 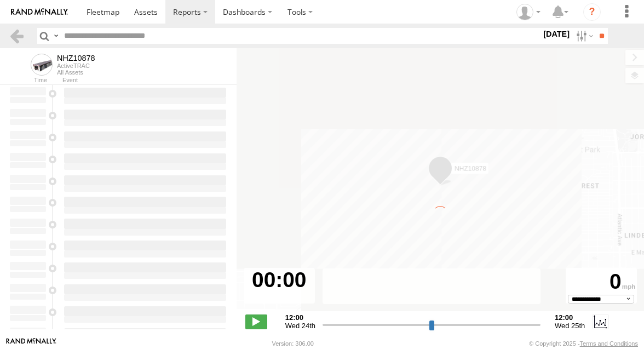 What do you see at coordinates (76, 66) in the screenshot?
I see `div: ActiveTRAC` at bounding box center [76, 66].